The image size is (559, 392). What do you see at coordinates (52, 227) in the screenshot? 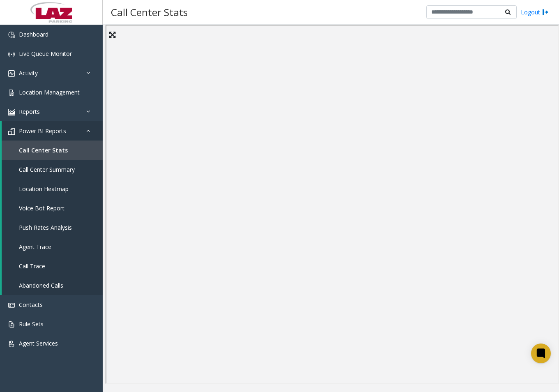
I see `a: Push Rates Analysis` at bounding box center [52, 227].